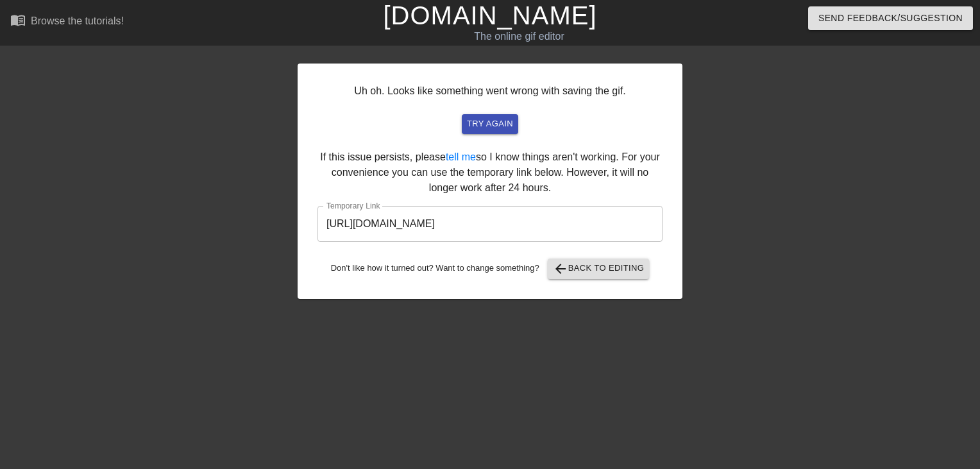  What do you see at coordinates (66, 22) in the screenshot?
I see `a: Browse the tutorials!` at bounding box center [66, 22].